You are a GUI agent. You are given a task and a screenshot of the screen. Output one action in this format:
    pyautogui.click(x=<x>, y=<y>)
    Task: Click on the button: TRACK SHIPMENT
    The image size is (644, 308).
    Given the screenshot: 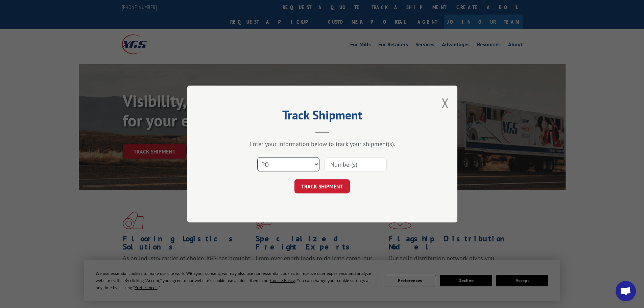 What is the action you would take?
    pyautogui.click(x=322, y=186)
    